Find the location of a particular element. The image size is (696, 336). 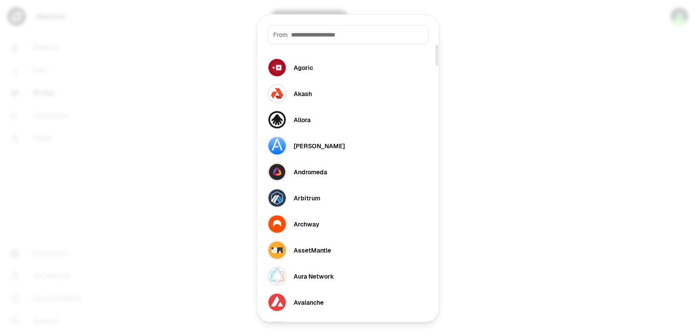

img: Andromeda Logo is located at coordinates (277, 172).